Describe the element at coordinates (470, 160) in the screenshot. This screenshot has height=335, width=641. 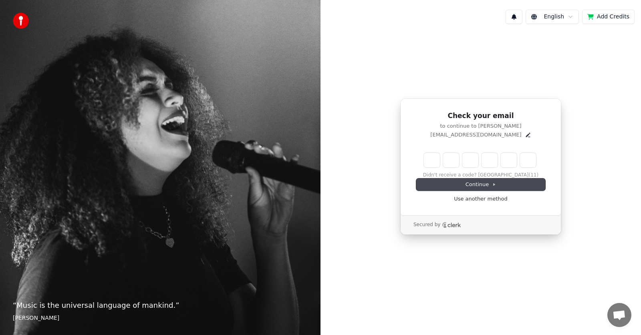
I see `input: Digit 3` at that location.